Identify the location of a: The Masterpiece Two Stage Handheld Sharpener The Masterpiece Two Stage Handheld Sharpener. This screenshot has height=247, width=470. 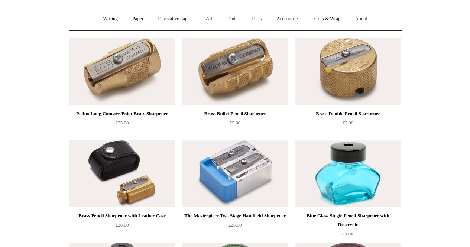
(235, 174).